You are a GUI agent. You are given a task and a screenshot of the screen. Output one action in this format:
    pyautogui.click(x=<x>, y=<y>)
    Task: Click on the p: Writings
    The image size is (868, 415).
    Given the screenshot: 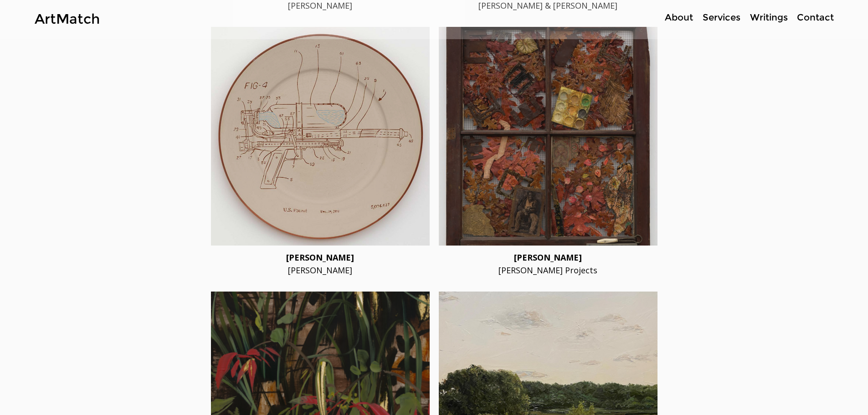 What is the action you would take?
    pyautogui.click(x=768, y=17)
    